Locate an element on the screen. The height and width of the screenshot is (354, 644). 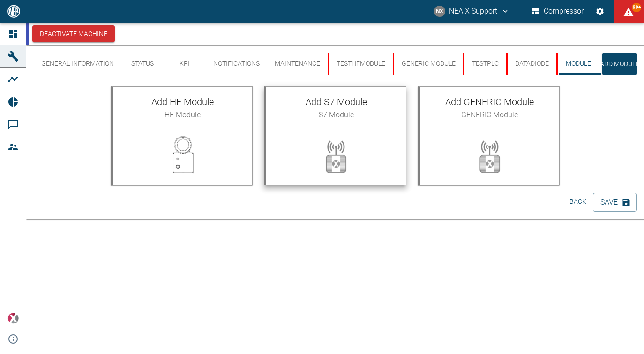
span: GENERIC Module is located at coordinates (490, 115).